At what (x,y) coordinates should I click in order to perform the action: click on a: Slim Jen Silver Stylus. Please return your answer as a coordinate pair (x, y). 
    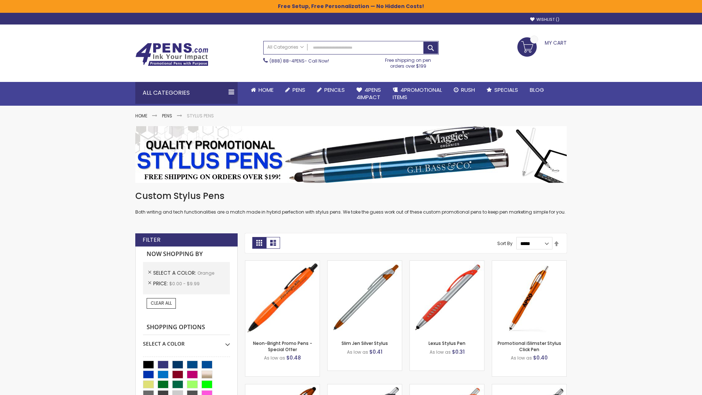
    Looking at the image, I should click on (364, 343).